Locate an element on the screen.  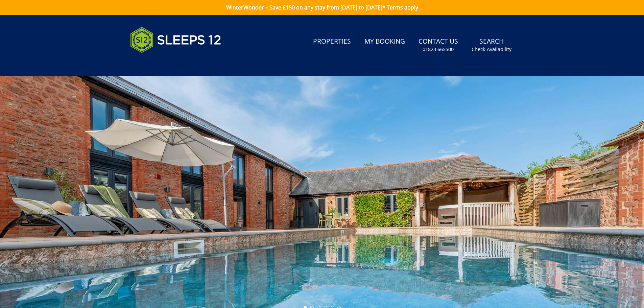
small: 01823 665500 is located at coordinates (438, 50).